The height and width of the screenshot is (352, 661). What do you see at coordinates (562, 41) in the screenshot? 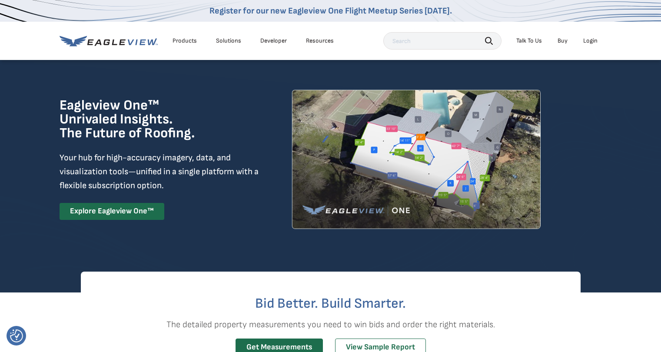
I see `a: Buy` at bounding box center [562, 41].